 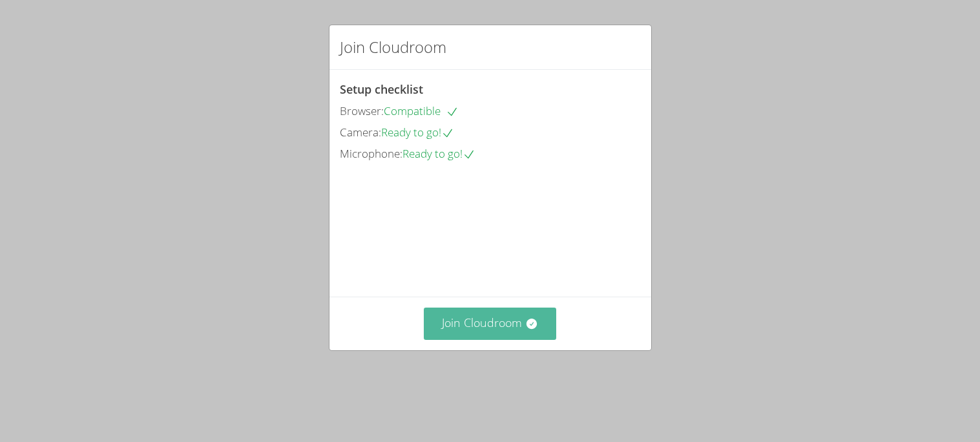 I want to click on span: Setup checklist, so click(x=382, y=89).